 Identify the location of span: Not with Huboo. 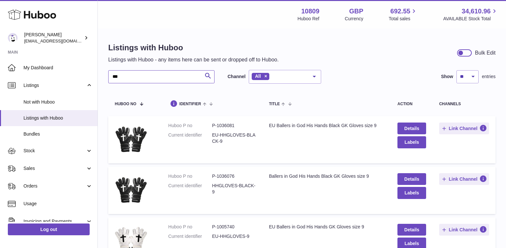
(58, 102).